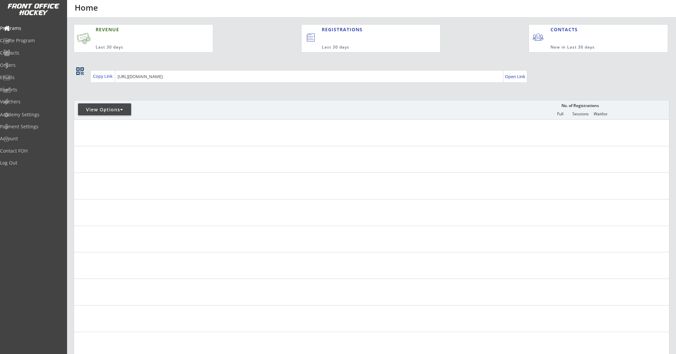 Image resolution: width=676 pixels, height=354 pixels. I want to click on div: REGISTRATIONS, so click(366, 30).